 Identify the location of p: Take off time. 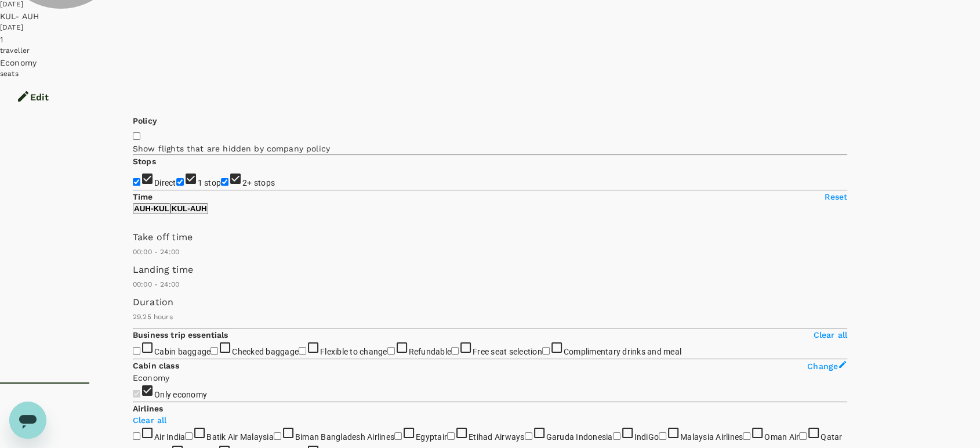
(490, 238).